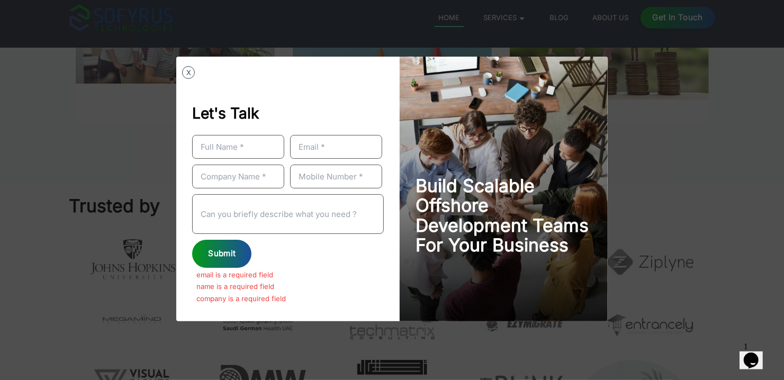 The width and height of the screenshot is (784, 380). What do you see at coordinates (238, 147) in the screenshot?
I see `input: Full Name *` at bounding box center [238, 147].